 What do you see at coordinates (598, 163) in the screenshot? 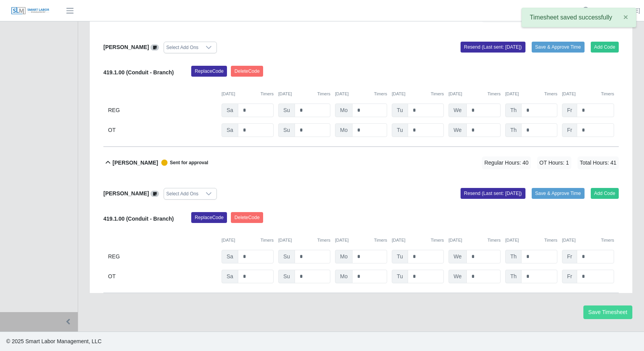
I see `span: Total Hours: 41` at bounding box center [598, 163].